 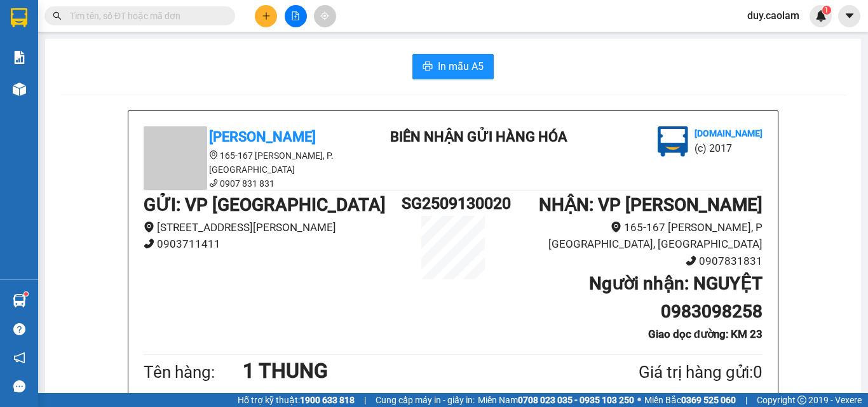 What do you see at coordinates (728, 148) in the screenshot?
I see `li: (c) 2017` at bounding box center [728, 148].